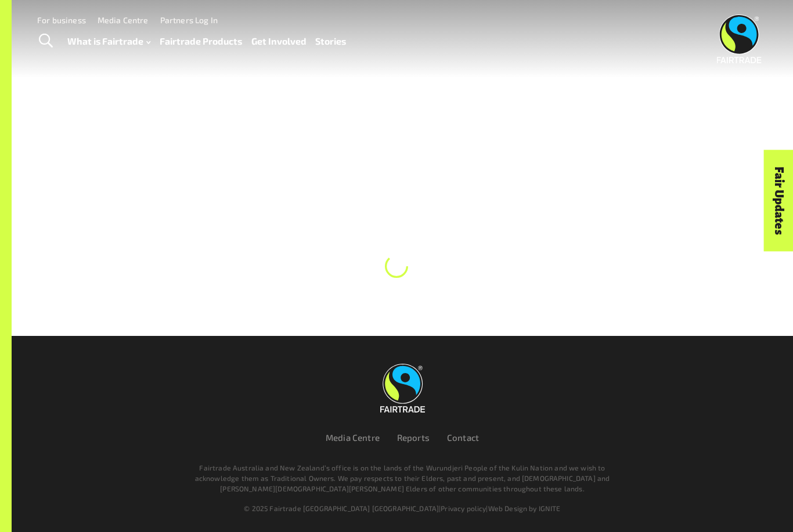 The width and height of the screenshot is (793, 532). Describe the element at coordinates (464, 508) in the screenshot. I see `a: Privacy policy` at that location.